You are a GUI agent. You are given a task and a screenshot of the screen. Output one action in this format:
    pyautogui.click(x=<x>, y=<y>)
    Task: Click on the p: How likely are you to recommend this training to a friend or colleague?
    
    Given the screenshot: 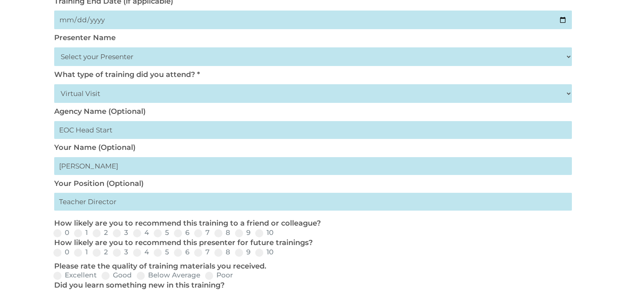 What is the action you would take?
    pyautogui.click(x=311, y=223)
    